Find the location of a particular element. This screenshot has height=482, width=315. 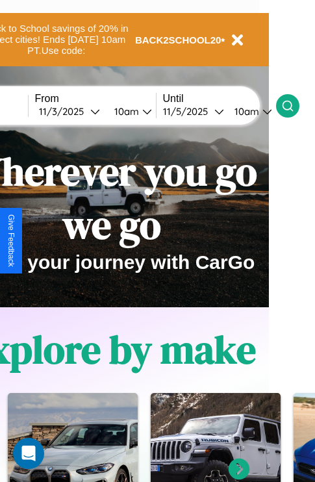

div: 11 / 3 / 2025 is located at coordinates (64, 111).